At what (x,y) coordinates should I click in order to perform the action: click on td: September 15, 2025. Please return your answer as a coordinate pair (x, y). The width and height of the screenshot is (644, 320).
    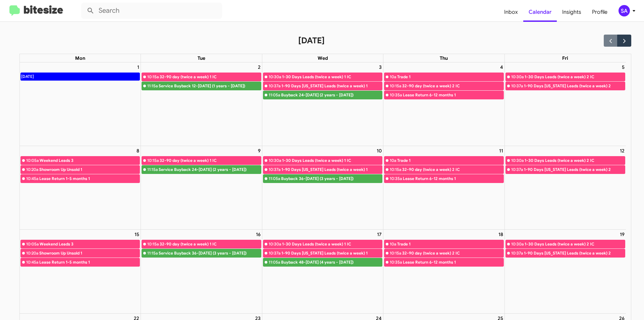
    Looking at the image, I should click on (80, 272).